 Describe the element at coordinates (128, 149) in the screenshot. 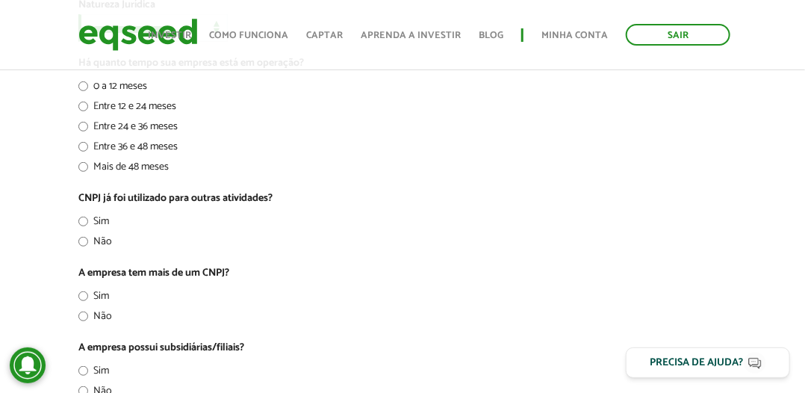

I see `label: Entre 36 e 48 meses` at that location.